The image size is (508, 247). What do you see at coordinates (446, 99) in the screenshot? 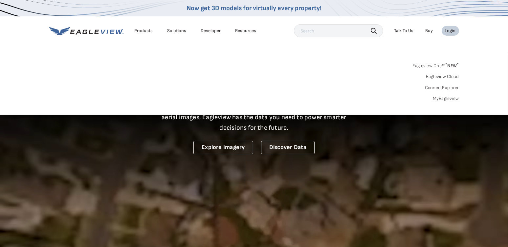
I see `a: MyEagleview` at bounding box center [446, 99].